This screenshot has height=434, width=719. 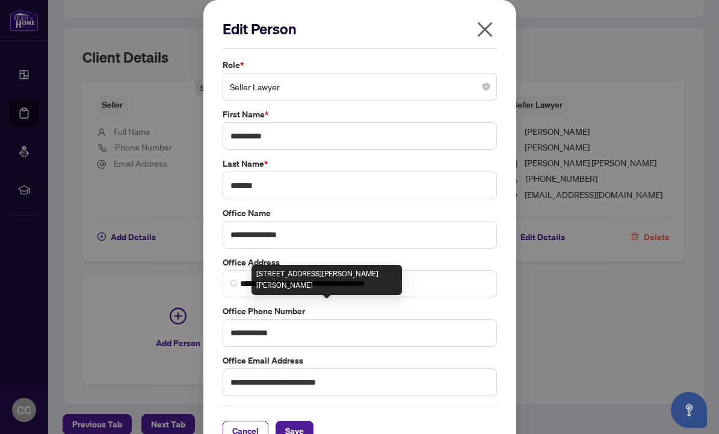 I want to click on label: Office Name, so click(x=360, y=213).